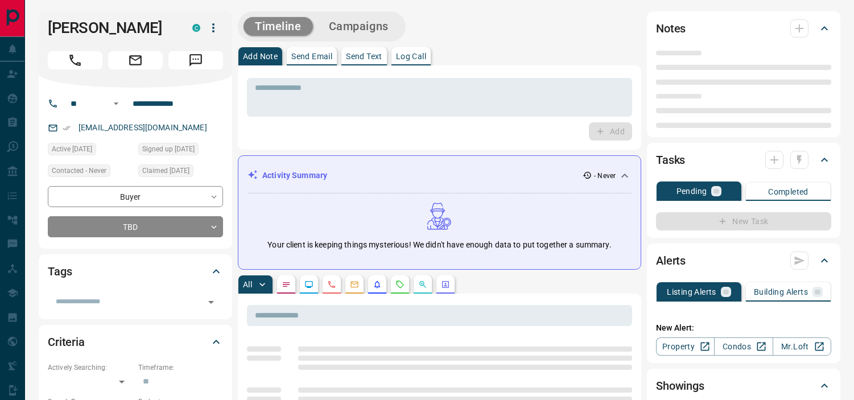  What do you see at coordinates (79, 171) in the screenshot?
I see `span: Contacted - Never` at bounding box center [79, 171].